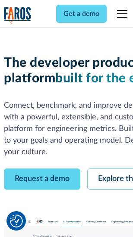  Describe the element at coordinates (16, 221) in the screenshot. I see `button: Cookie Settings` at that location.